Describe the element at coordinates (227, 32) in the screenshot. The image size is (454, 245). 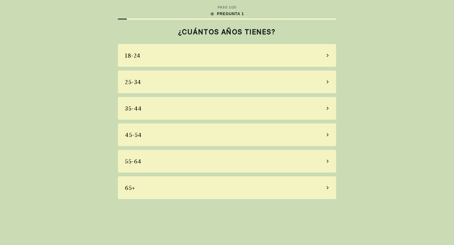
I see `font: ¿CUÁNTOS AÑOS TIENES?` at that location.